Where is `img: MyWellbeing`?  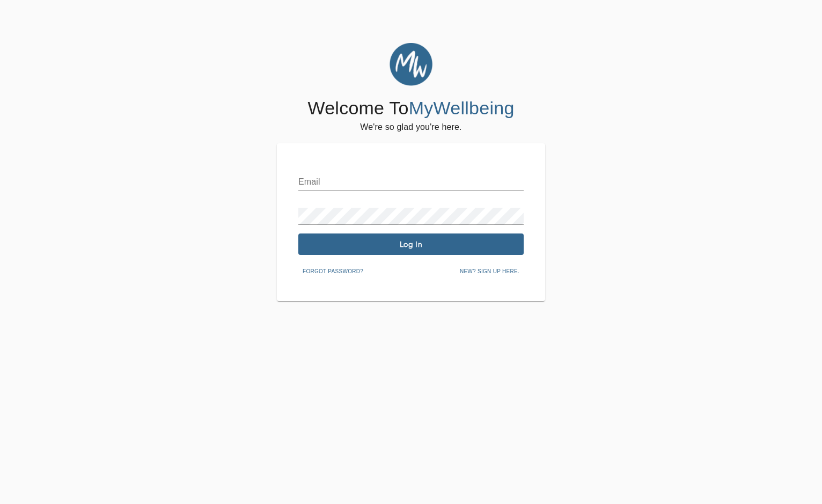 img: MyWellbeing is located at coordinates (411, 64).